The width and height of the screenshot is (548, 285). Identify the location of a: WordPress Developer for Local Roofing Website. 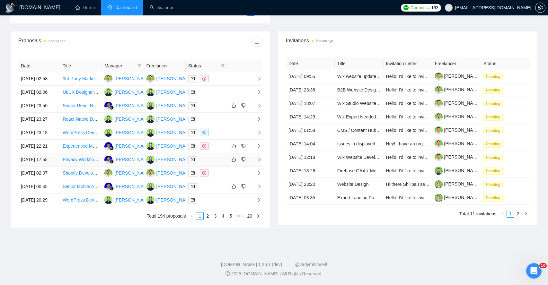
(111, 133).